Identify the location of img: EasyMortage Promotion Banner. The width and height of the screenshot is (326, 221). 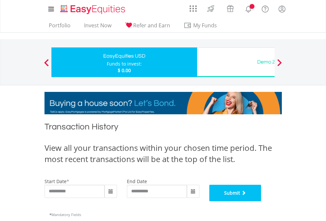
(163, 103).